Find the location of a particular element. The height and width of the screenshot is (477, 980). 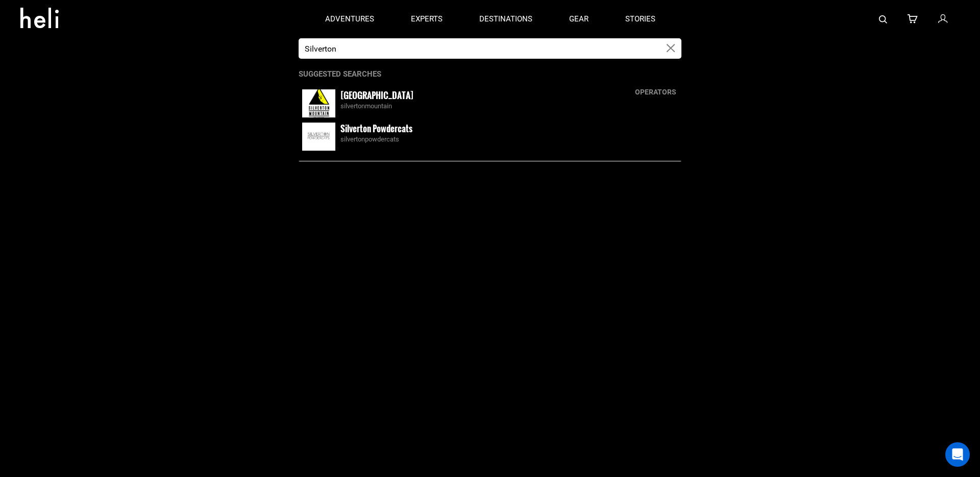

div: Open Intercom Messenger is located at coordinates (958, 455).